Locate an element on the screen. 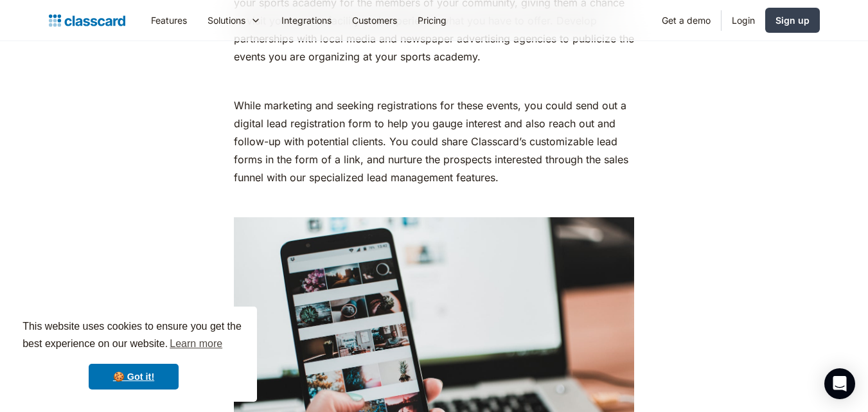  a: learn more about cookies is located at coordinates (196, 344).